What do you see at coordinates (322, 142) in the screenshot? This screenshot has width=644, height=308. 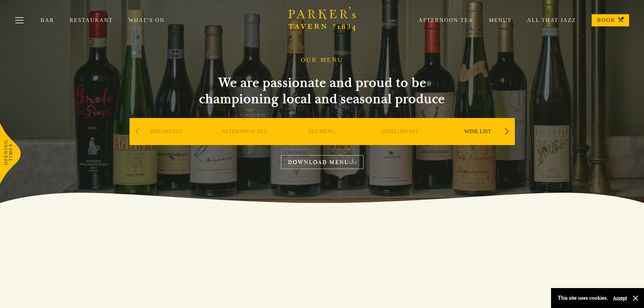 I see `a: SET MENU` at bounding box center [322, 142].